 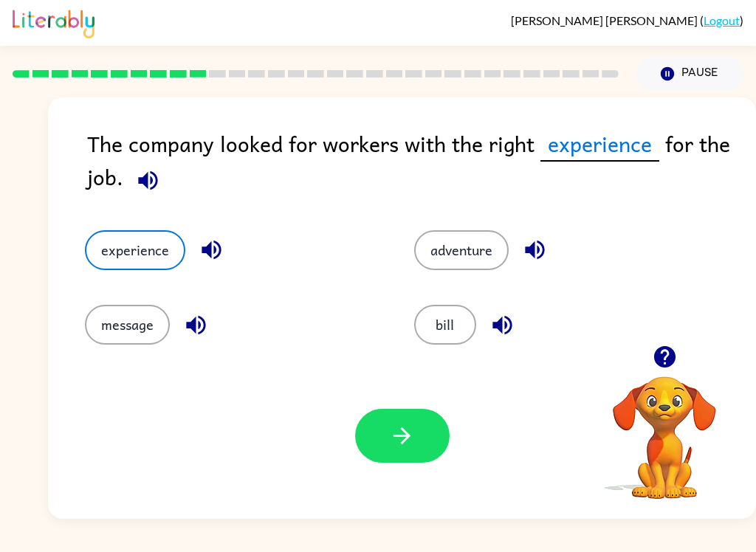 I want to click on button: adventure, so click(x=461, y=251).